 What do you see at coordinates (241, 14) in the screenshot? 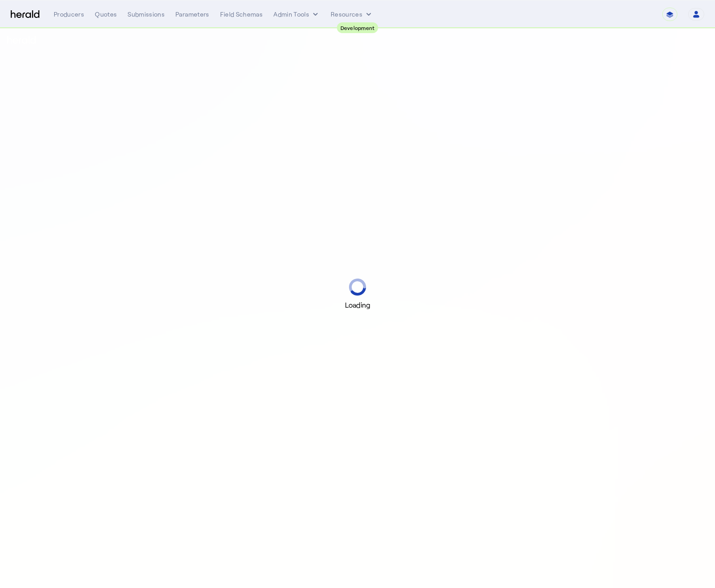
I see `div: Field Schemas` at bounding box center [241, 14].